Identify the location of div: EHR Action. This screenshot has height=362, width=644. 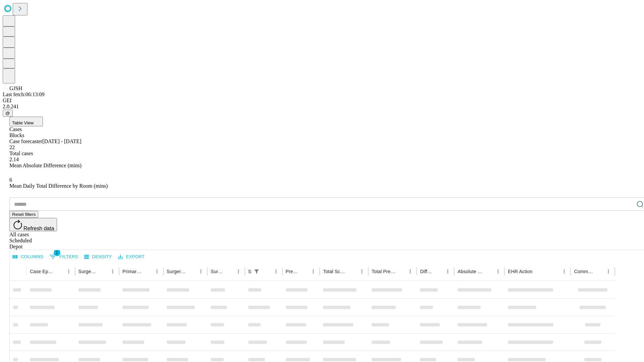
(520, 272).